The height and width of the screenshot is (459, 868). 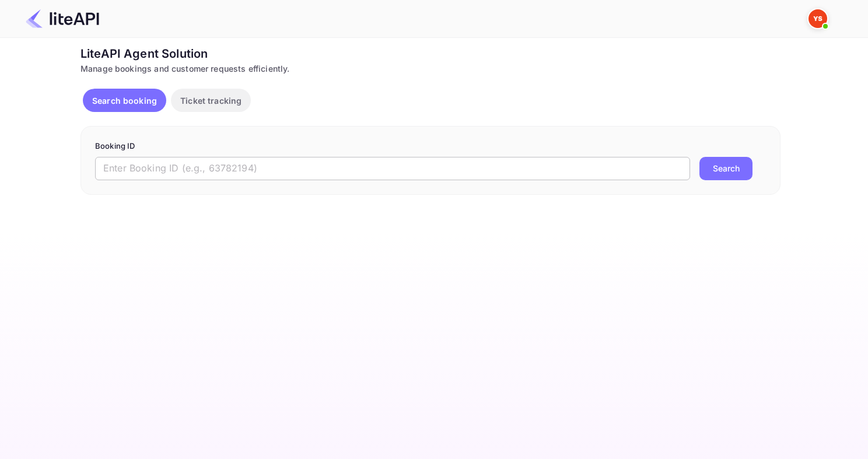 What do you see at coordinates (431, 147) in the screenshot?
I see `p: Booking ID` at bounding box center [431, 147].